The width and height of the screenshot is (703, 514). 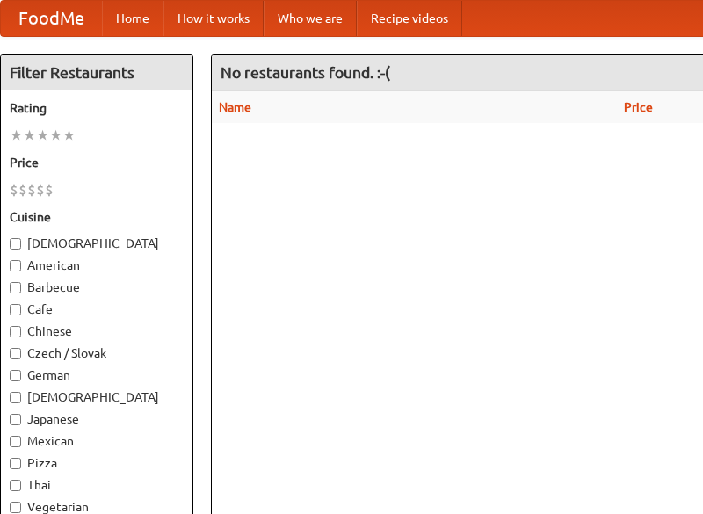 I want to click on a: Home, so click(x=133, y=18).